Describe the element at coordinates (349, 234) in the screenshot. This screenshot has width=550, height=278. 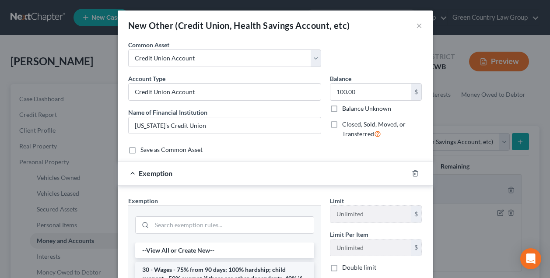
I see `label: Limit Per Item` at that location.